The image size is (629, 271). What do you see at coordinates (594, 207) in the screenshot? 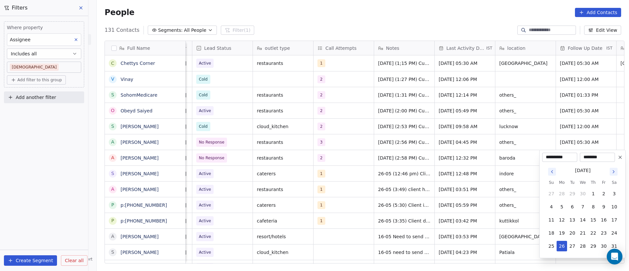
I see `button: 8` at bounding box center [594, 207].